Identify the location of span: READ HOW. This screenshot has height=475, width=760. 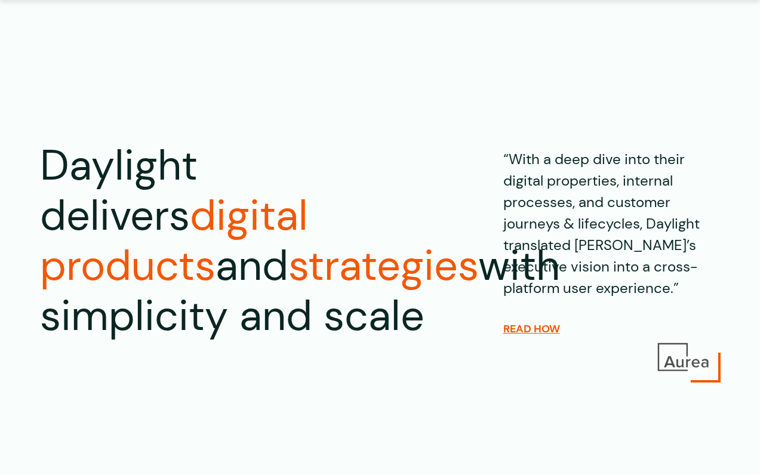
(532, 329).